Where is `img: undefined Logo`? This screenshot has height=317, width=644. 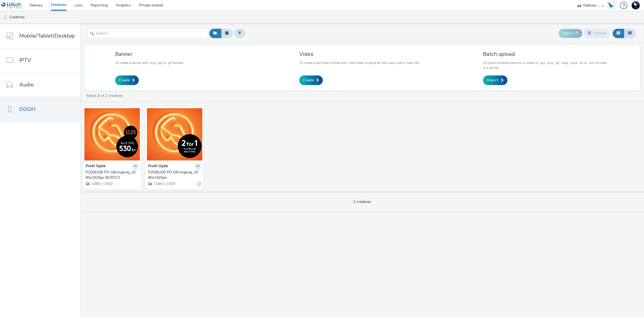
img: undefined Logo is located at coordinates (12, 5).